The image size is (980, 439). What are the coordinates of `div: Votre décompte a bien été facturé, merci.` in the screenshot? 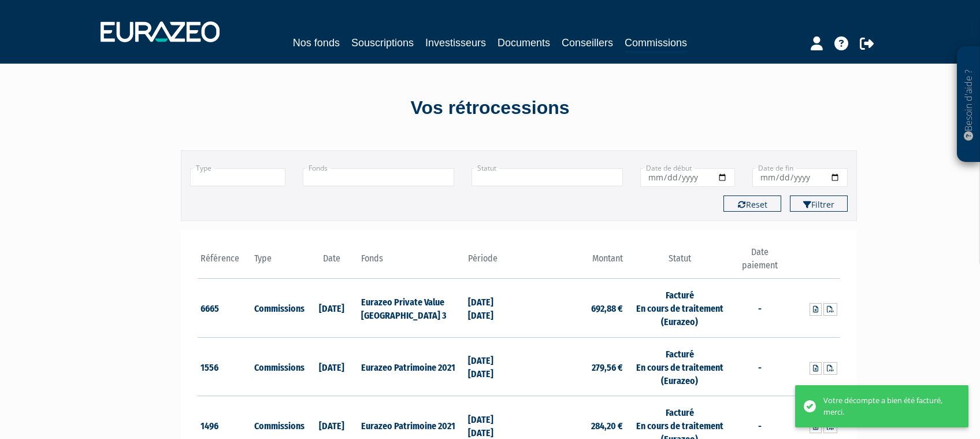 It's located at (887, 406).